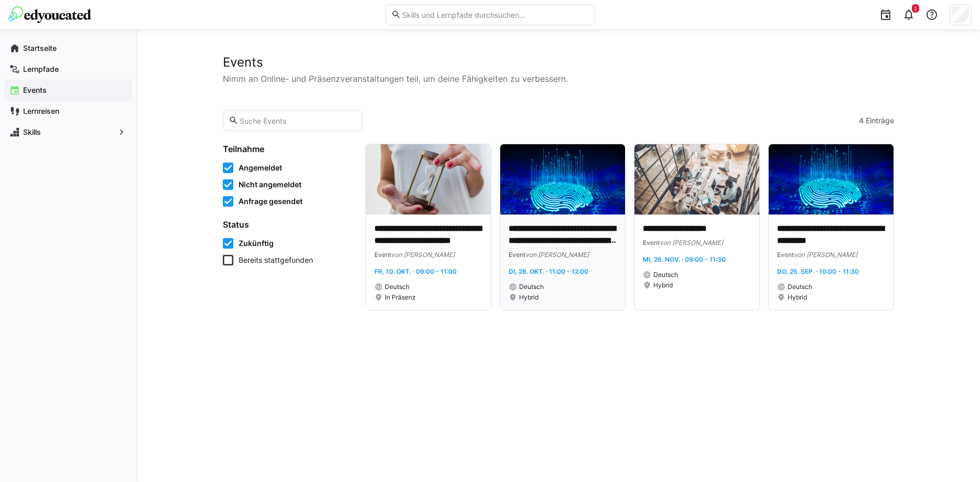 Image resolution: width=980 pixels, height=482 pixels. I want to click on span: Nicht angemeldet, so click(270, 185).